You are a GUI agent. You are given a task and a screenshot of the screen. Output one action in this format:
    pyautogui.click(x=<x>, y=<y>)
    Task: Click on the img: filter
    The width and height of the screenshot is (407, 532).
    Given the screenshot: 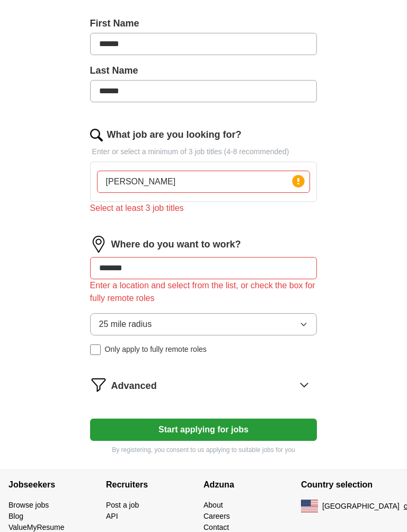 What is the action you would take?
    pyautogui.click(x=98, y=385)
    